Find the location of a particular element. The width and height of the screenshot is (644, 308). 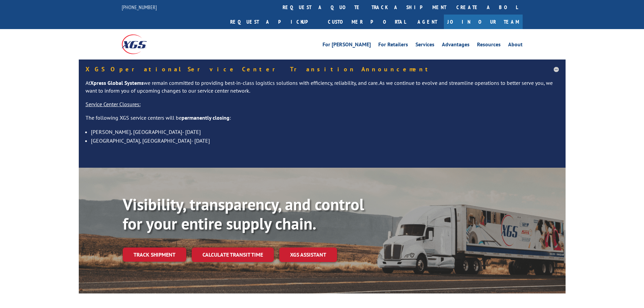

a: XGS ASSISTANT is located at coordinates (308, 255).